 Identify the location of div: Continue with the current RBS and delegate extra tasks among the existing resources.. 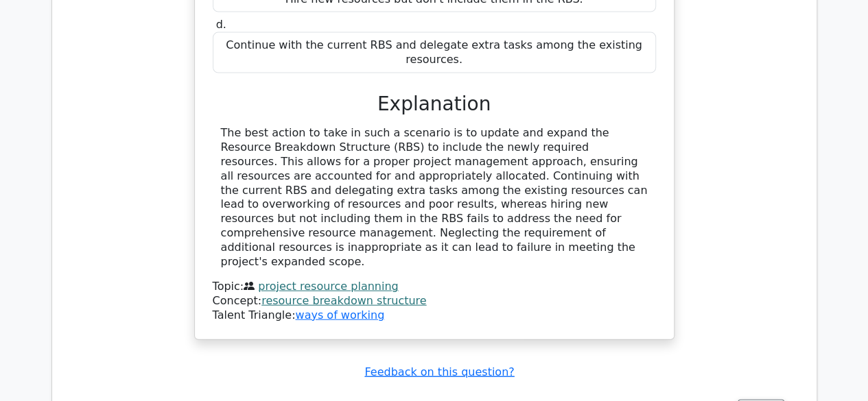
(434, 53).